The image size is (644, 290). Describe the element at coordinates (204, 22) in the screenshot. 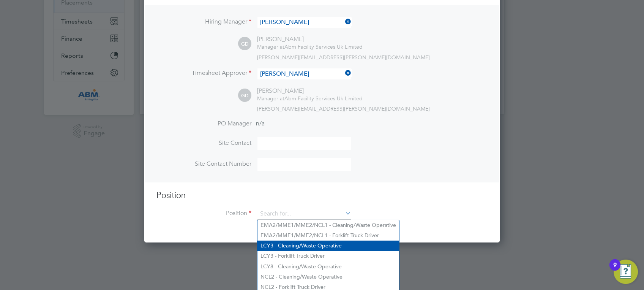

I see `label: Hiring Manager` at that location.